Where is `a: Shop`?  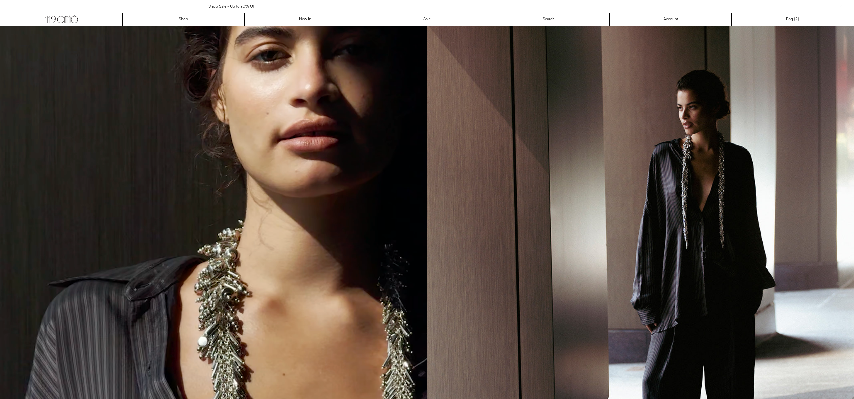
a: Shop is located at coordinates (184, 19).